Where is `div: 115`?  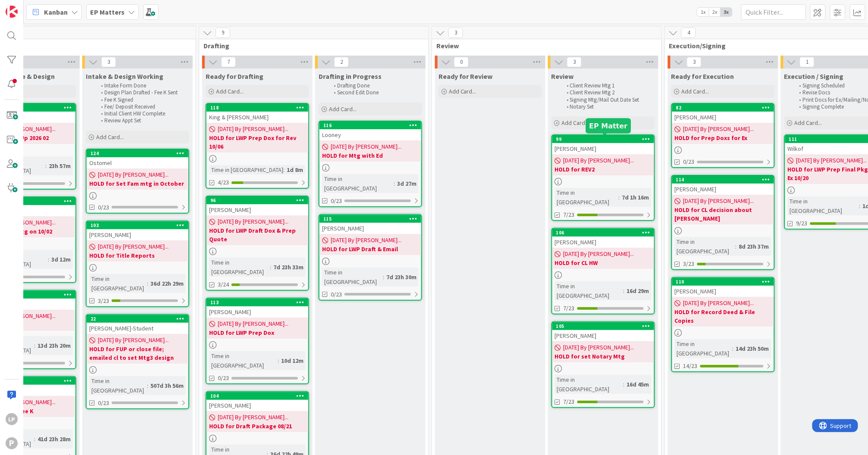 div: 115 is located at coordinates (372, 219).